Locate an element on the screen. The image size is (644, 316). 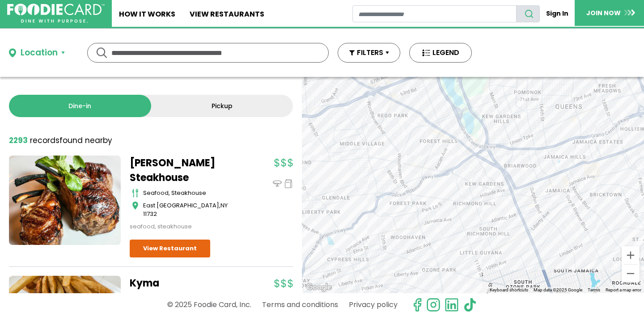
button: Zoom out is located at coordinates (631, 274).